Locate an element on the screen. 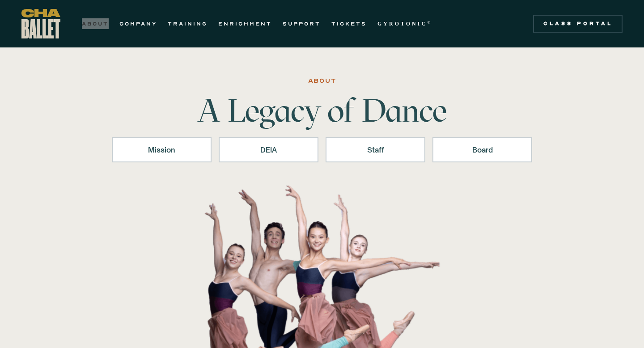 The height and width of the screenshot is (348, 644). a: TRAINING is located at coordinates (187, 24).